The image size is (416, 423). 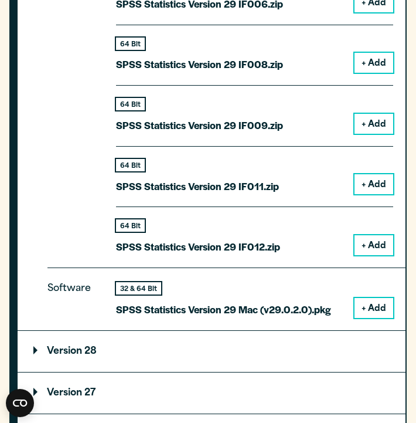 I want to click on p: SPSS Statistics Version 29 IF008.zip, so click(x=199, y=64).